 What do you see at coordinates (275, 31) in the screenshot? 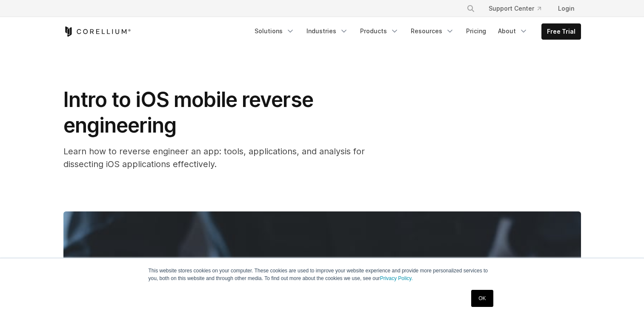
I see `a: Solutions` at bounding box center [275, 31].